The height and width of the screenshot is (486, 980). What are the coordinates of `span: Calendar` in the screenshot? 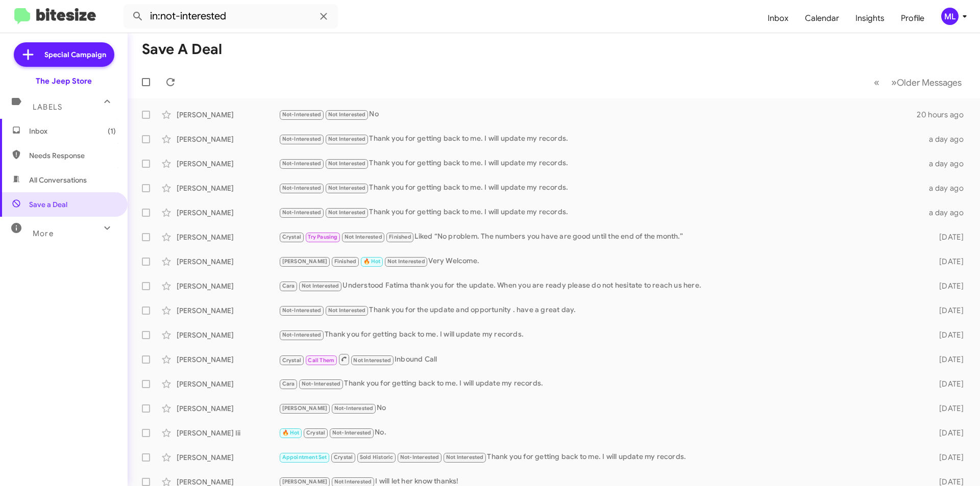 It's located at (822, 18).